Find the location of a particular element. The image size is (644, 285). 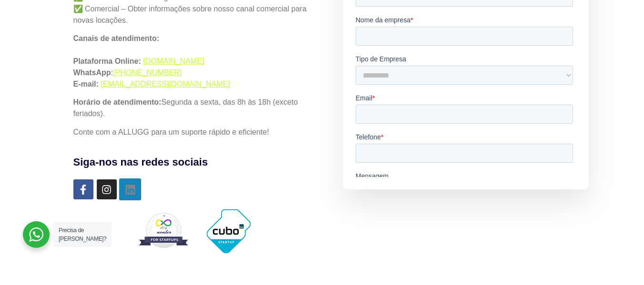

div: Widget de chat is located at coordinates (620, 262).